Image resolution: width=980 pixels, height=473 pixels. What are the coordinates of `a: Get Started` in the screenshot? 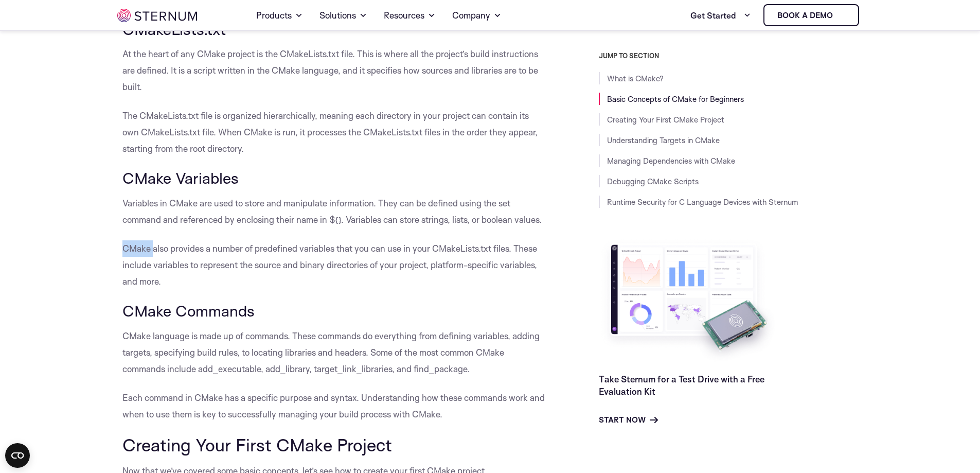 It's located at (721, 15).